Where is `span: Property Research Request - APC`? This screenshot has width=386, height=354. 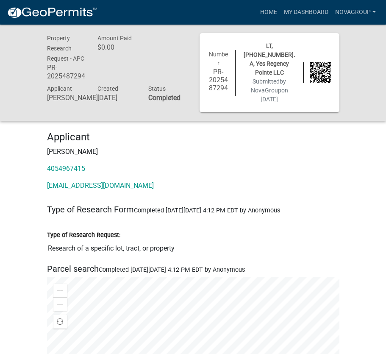
span: Property Research Request - APC is located at coordinates (66, 48).